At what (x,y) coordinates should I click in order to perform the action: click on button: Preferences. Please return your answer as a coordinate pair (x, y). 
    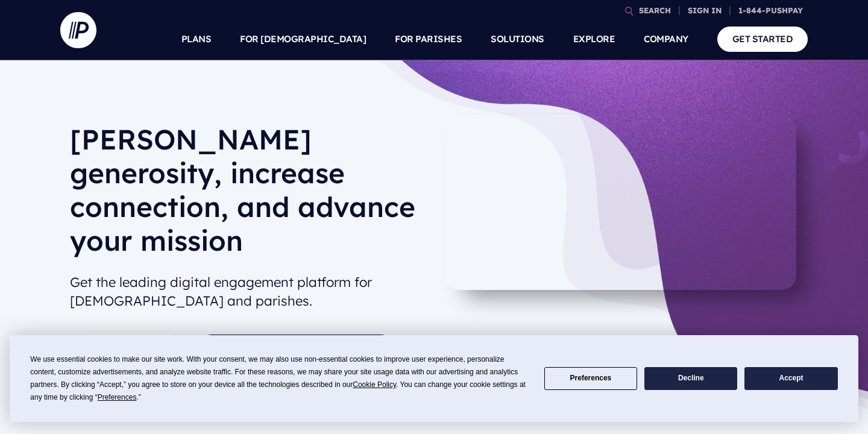
    Looking at the image, I should click on (591, 379).